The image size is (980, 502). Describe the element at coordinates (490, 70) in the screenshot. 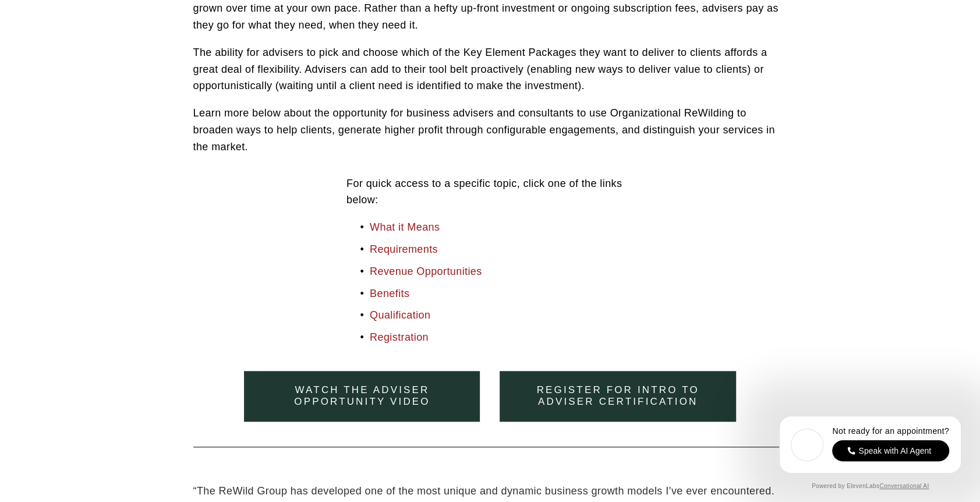

I see `p: The ability for advisers to pick and choose which of the Key Element Packages they want to delive...` at that location.